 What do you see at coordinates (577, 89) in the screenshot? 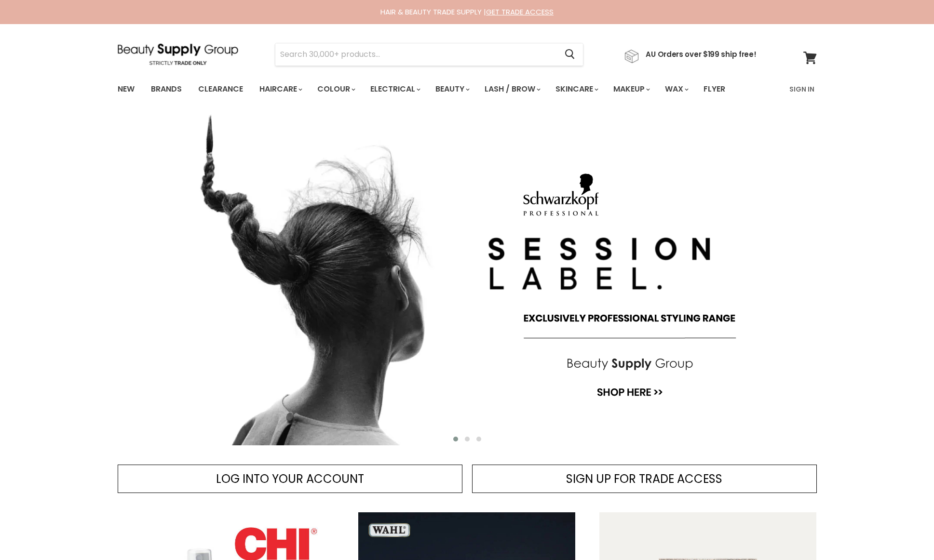
I see `a: Skincare` at bounding box center [577, 89].